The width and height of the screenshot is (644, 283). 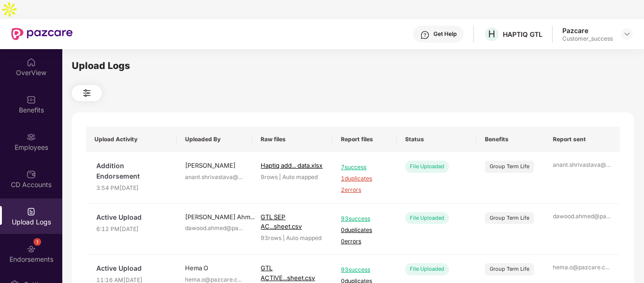 I want to click on img: svg+xml;base64,PHN2ZyBpZD0iRW1wbG95ZWVzIiB4bWxucz0iaHR0cDovL3d3dy53My5vcmcvMjAwMC9zdmciIHdpZHRoPS..., so click(x=31, y=137).